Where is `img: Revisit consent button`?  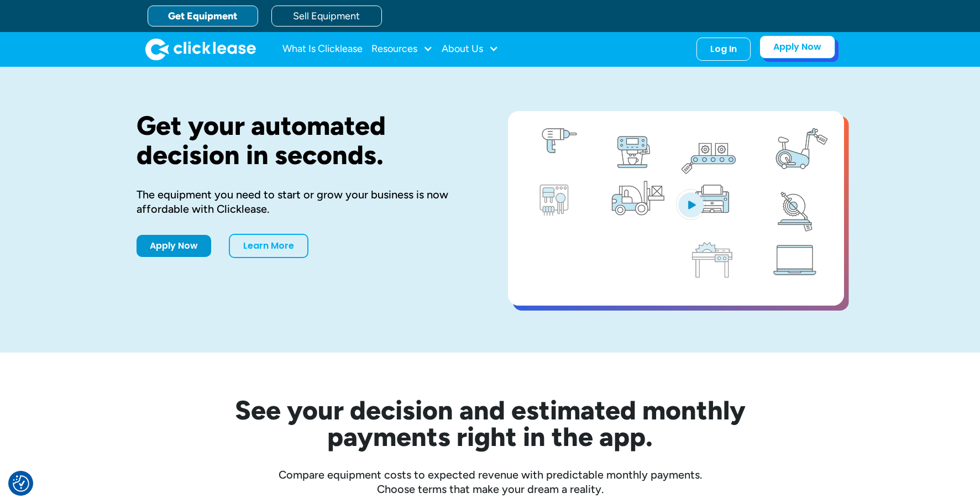 img: Revisit consent button is located at coordinates (21, 483).